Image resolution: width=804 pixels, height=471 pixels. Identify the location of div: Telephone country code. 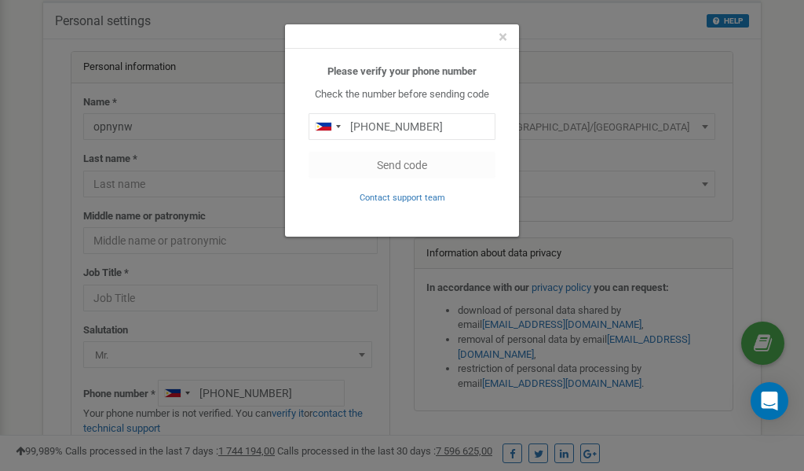
(328, 126).